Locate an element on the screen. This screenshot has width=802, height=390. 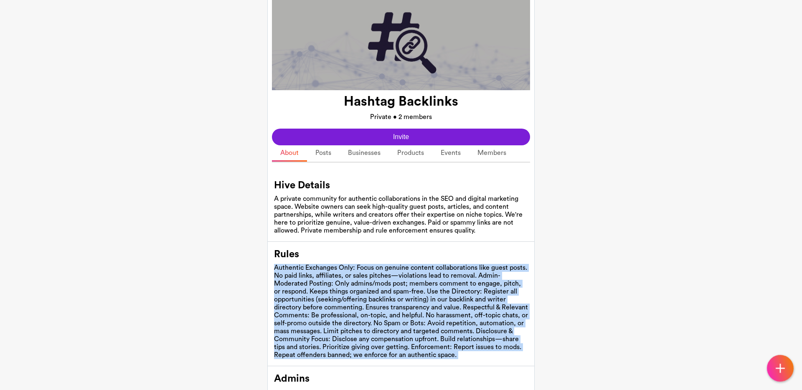
img: icon-plus.svg is located at coordinates (780, 368).